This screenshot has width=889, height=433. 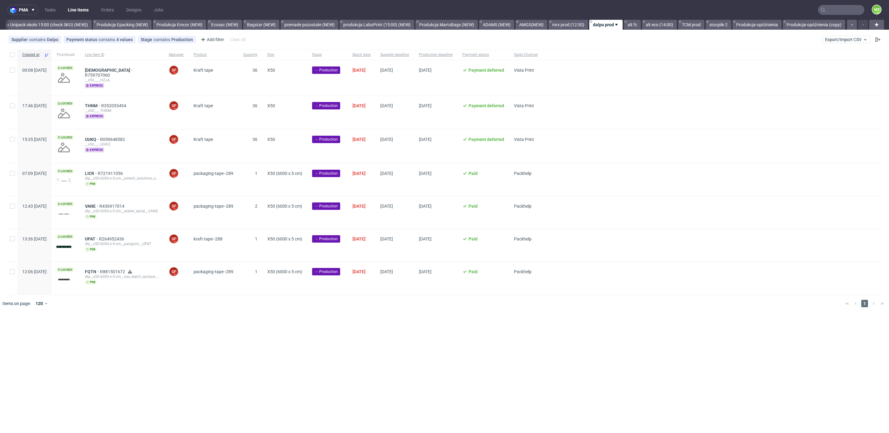 I want to click on span: FQTN, so click(x=92, y=271).